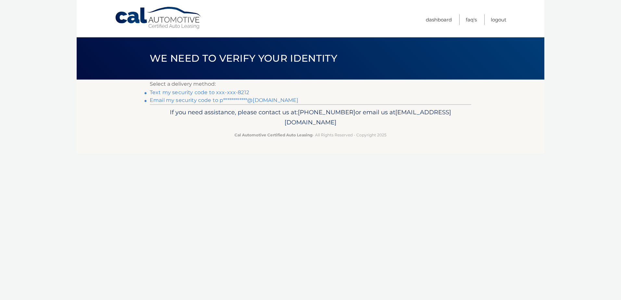 Image resolution: width=621 pixels, height=300 pixels. What do you see at coordinates (439, 19) in the screenshot?
I see `a: Dashboard` at bounding box center [439, 19].